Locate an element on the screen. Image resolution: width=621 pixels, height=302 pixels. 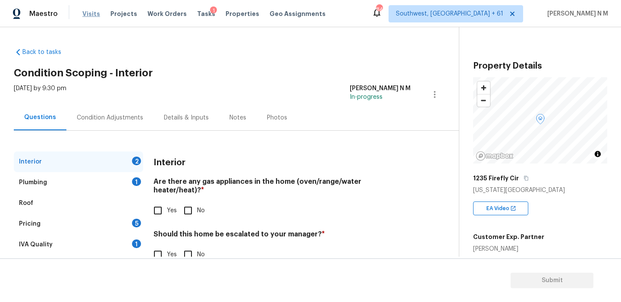
span: Work Orders is located at coordinates (167, 14).